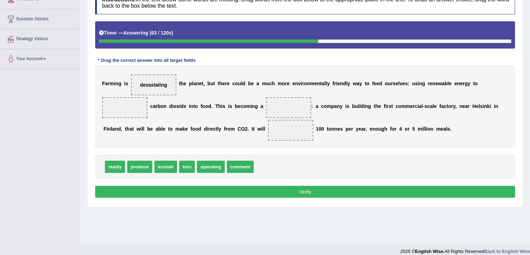  I want to click on b: F, so click(105, 129).